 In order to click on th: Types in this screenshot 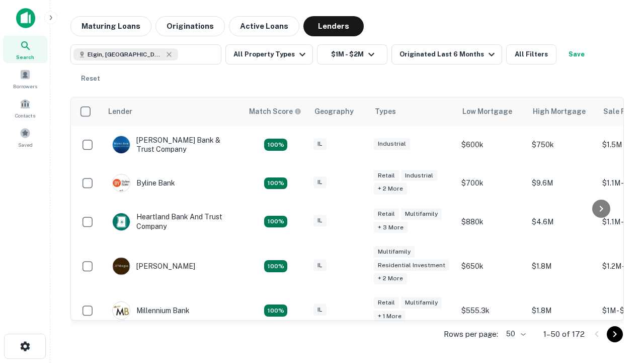, I will do `click(413, 111)`.